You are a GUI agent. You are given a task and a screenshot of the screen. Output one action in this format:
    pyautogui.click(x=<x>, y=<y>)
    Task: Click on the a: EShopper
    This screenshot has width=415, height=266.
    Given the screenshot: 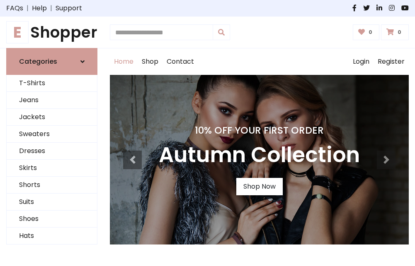 What is the action you would take?
    pyautogui.click(x=52, y=32)
    